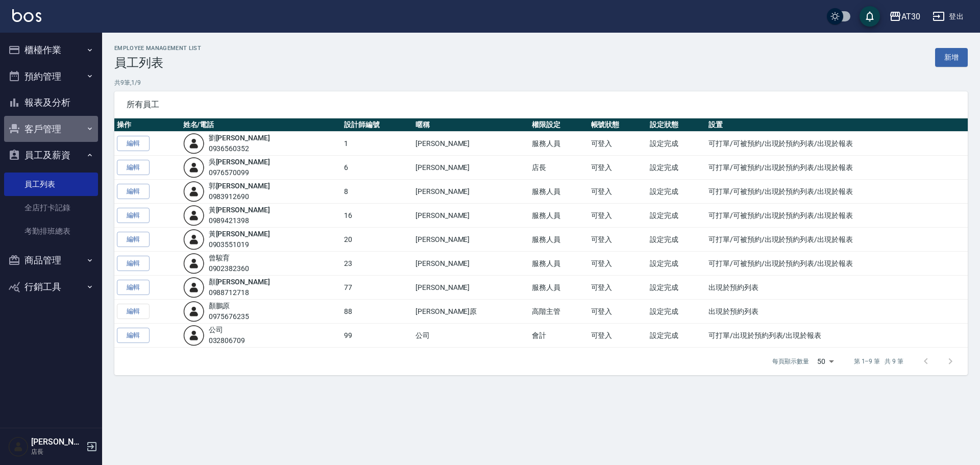 This screenshot has height=465, width=980. What do you see at coordinates (870, 16) in the screenshot?
I see `button: save` at bounding box center [870, 16].